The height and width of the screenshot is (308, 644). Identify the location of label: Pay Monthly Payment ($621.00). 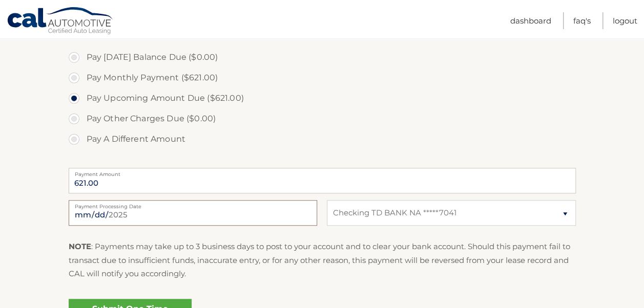
(322, 78).